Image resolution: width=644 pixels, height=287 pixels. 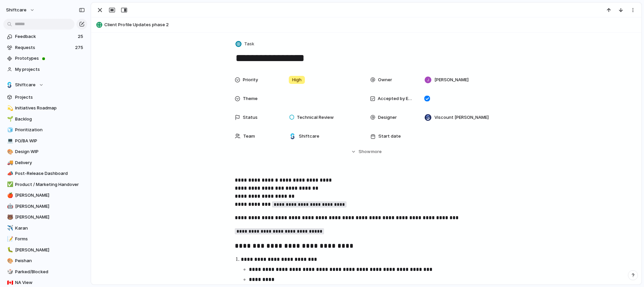 I want to click on div: 📣Post-Release Dashboard, so click(x=45, y=174).